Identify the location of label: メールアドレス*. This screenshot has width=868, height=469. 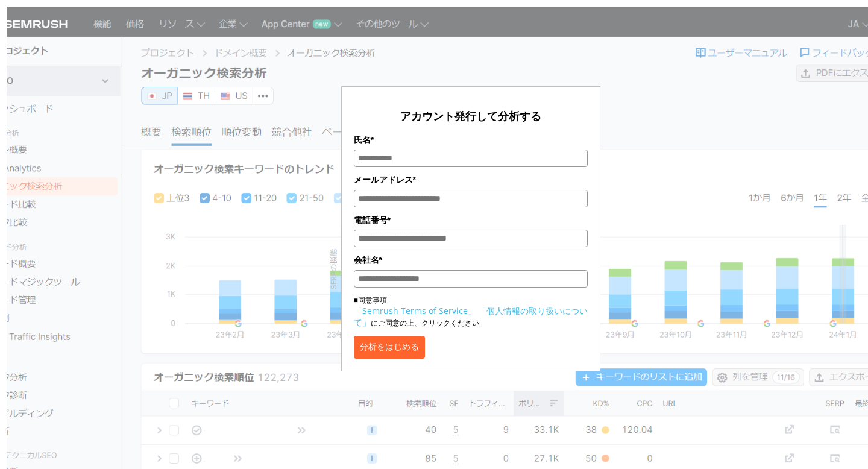
(471, 179).